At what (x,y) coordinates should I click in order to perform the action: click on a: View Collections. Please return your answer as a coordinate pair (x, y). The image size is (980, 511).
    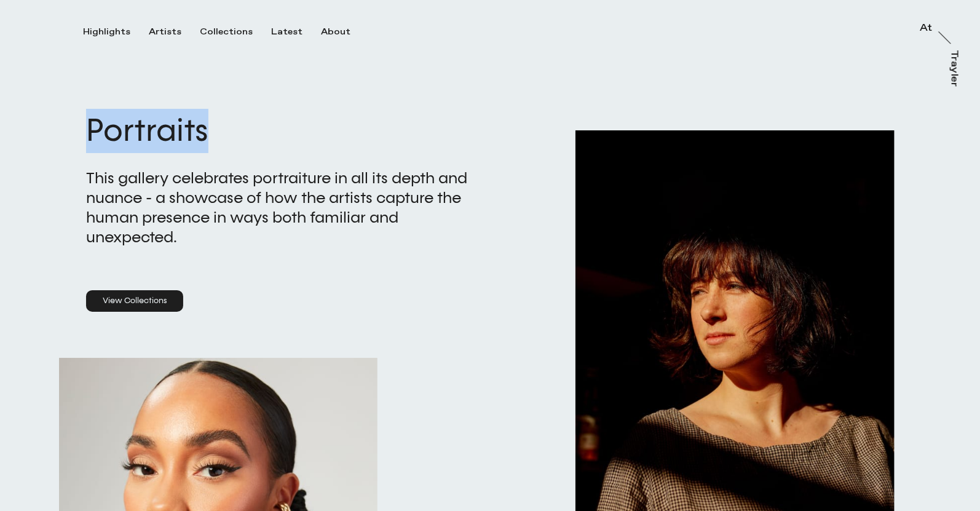
    Looking at the image, I should click on (134, 301).